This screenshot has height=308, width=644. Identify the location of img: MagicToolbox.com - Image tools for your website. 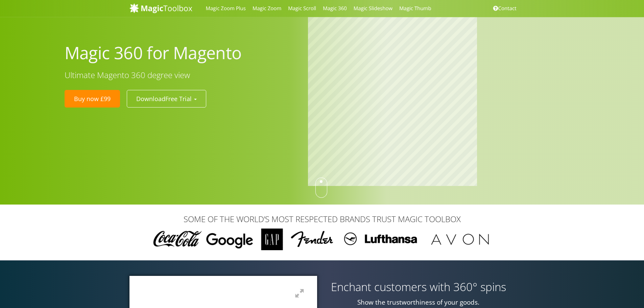
(161, 8).